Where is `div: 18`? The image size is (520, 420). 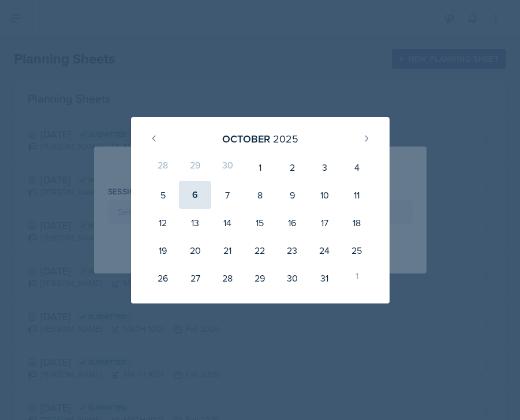
div: 18 is located at coordinates (357, 223).